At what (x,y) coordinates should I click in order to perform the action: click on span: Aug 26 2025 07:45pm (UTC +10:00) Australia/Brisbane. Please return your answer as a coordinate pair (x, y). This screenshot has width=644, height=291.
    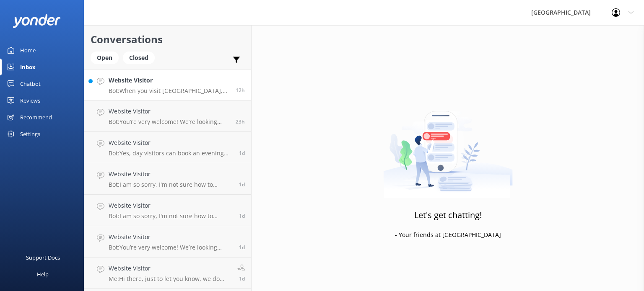
    Looking at the image, I should click on (242, 153).